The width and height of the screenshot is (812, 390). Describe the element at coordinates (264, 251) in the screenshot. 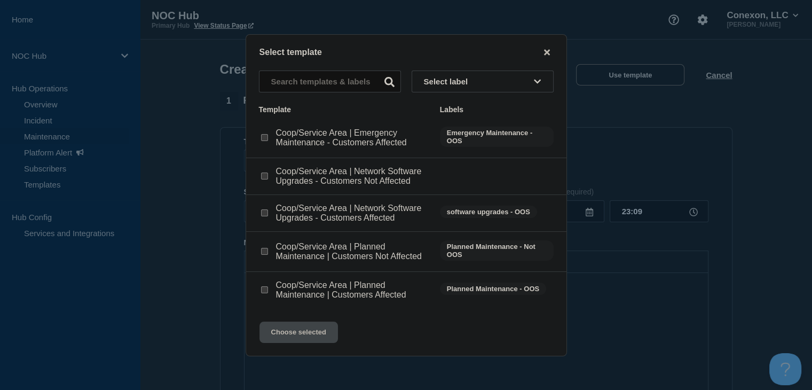

I see `input: Coop/Service Area | Planned Maintenance | Customers Not Affected checkbox` at that location.